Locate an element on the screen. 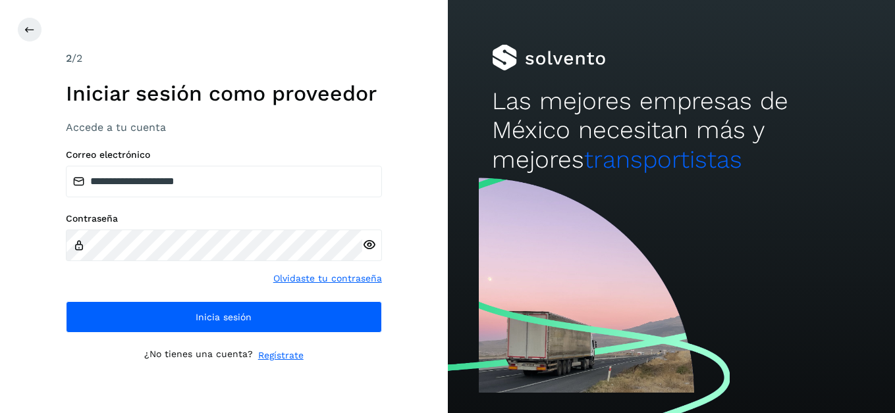 Image resolution: width=895 pixels, height=413 pixels. label: Correo electrónico is located at coordinates (224, 155).